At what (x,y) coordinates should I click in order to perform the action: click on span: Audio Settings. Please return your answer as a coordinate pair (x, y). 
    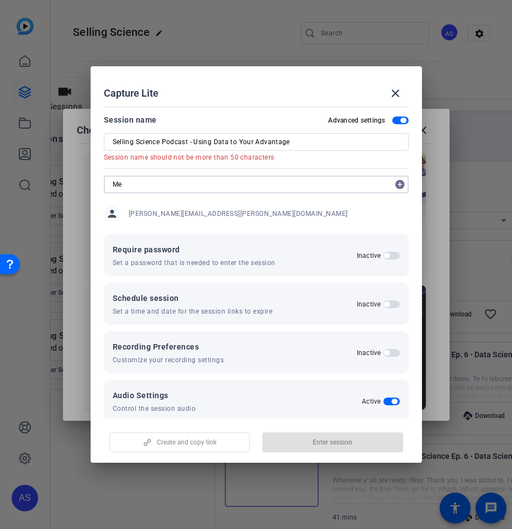
    Looking at the image, I should click on (154, 395).